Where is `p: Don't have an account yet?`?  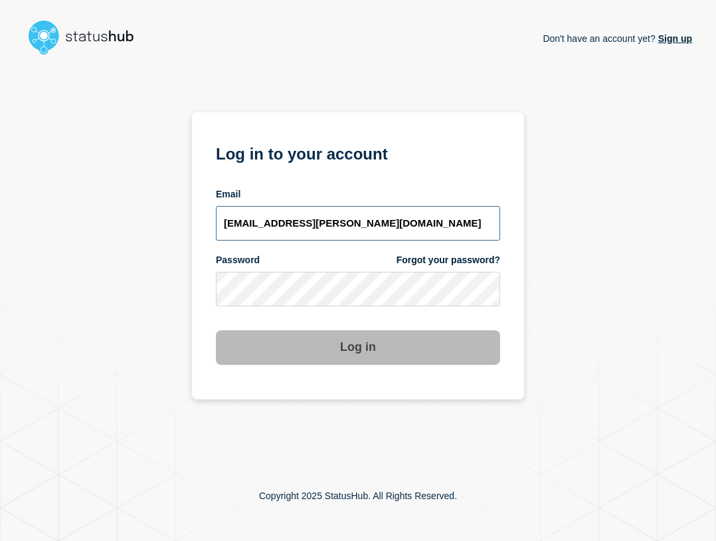 p: Don't have an account yet? is located at coordinates (617, 39).